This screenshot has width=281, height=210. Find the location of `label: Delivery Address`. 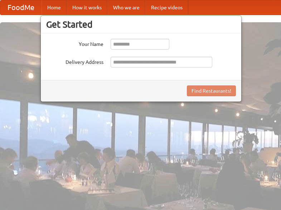

label: Delivery Address is located at coordinates (75, 61).